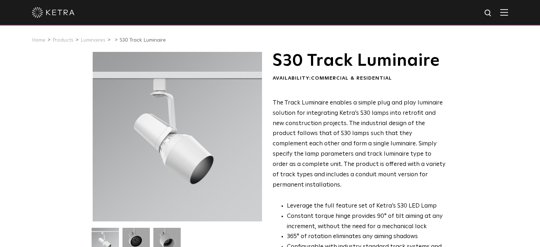 The height and width of the screenshot is (247, 540). Describe the element at coordinates (93, 40) in the screenshot. I see `a: Luminaires` at that location.